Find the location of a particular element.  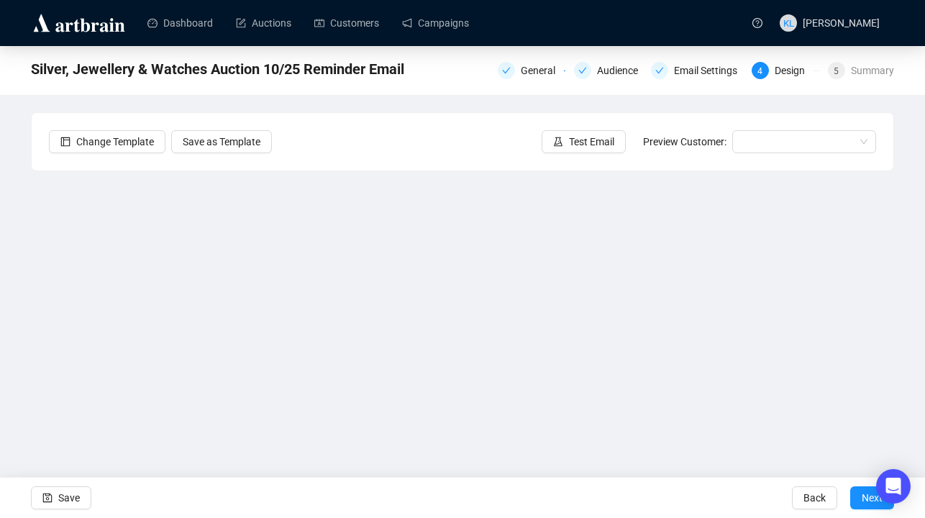

div: Design is located at coordinates (794, 70).